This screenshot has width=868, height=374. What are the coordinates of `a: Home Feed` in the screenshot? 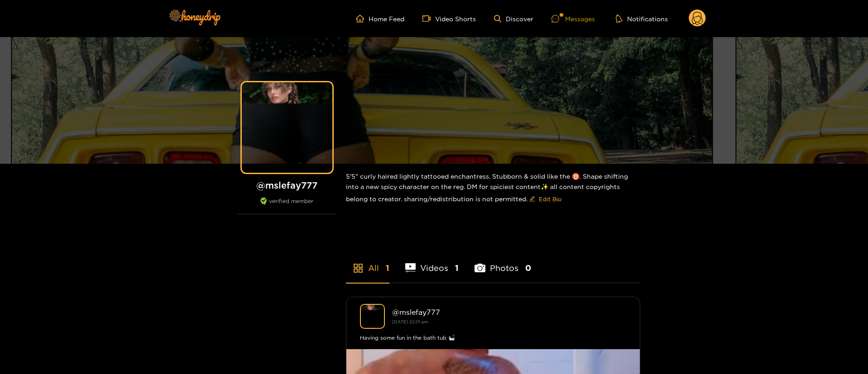 It's located at (380, 19).